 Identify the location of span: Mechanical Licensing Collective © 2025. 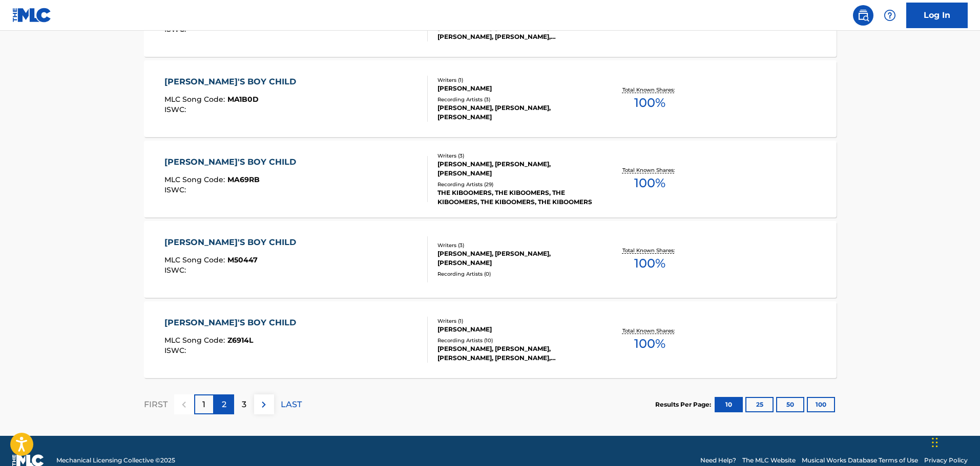
(116, 461).